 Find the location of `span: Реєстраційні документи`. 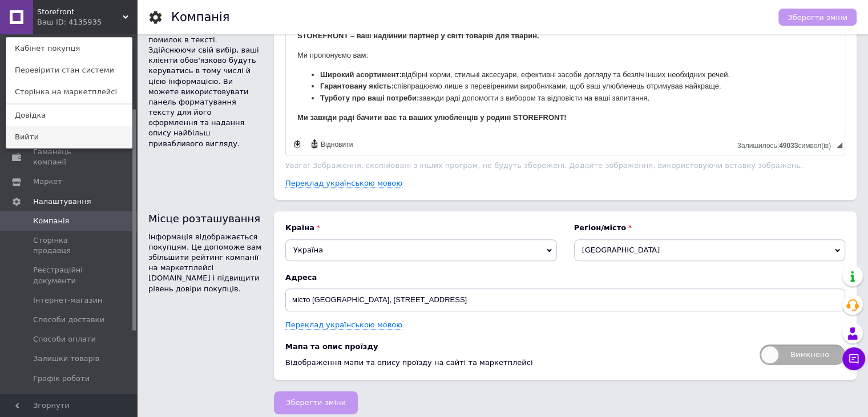

span: Реєстраційні документи is located at coordinates (69, 276).